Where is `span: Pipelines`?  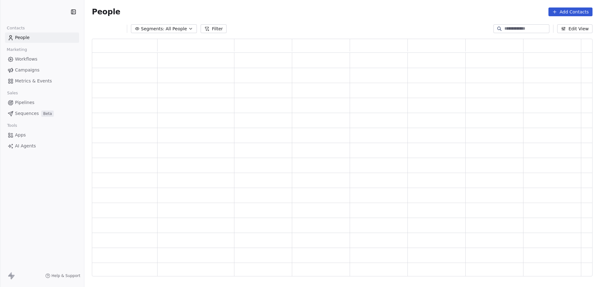
span: Pipelines is located at coordinates (25, 102).